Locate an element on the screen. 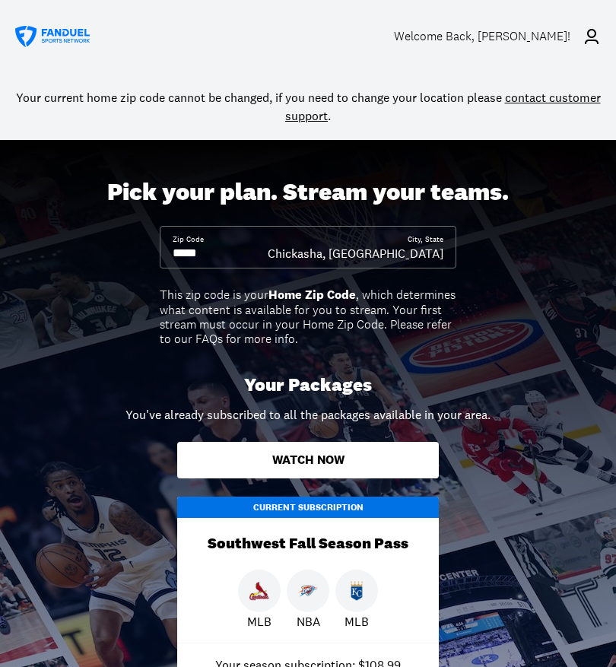 This screenshot has width=616, height=667. p: Your Packages is located at coordinates (308, 385).